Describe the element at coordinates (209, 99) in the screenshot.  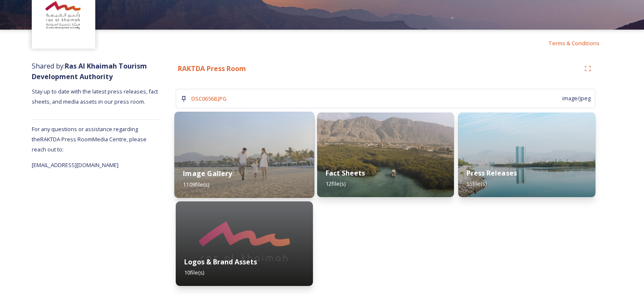
I see `a: DSC06568.JPG` at that location.